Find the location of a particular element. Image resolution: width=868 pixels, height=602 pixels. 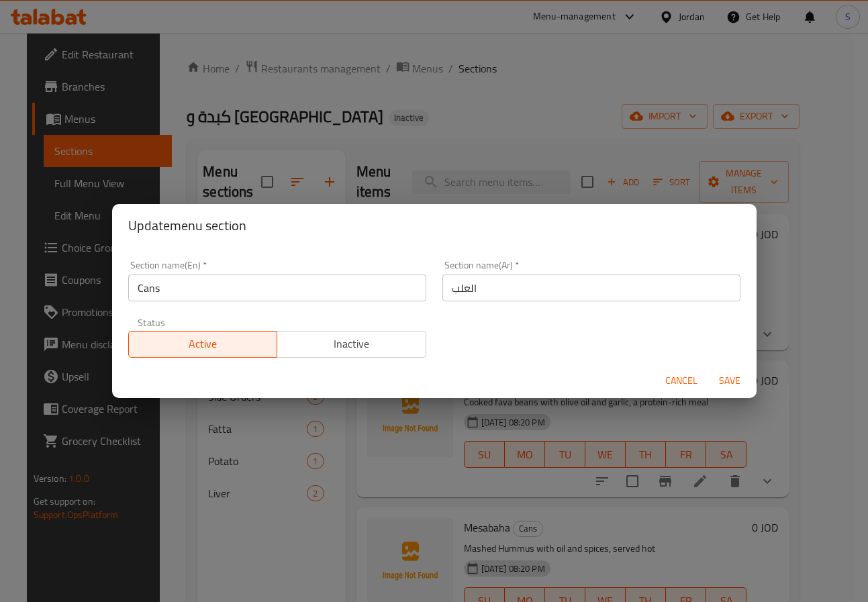

button: Active is located at coordinates (202, 344).